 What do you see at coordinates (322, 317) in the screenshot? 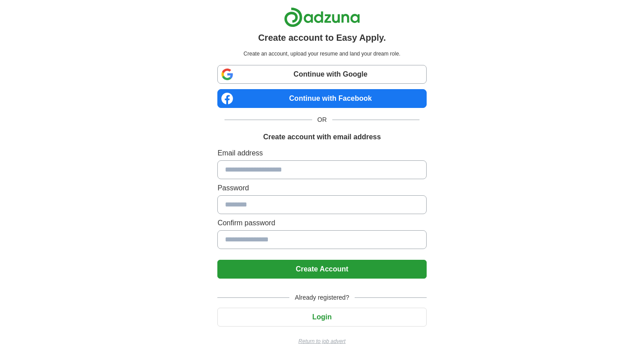
I see `a: Login` at bounding box center [322, 317].